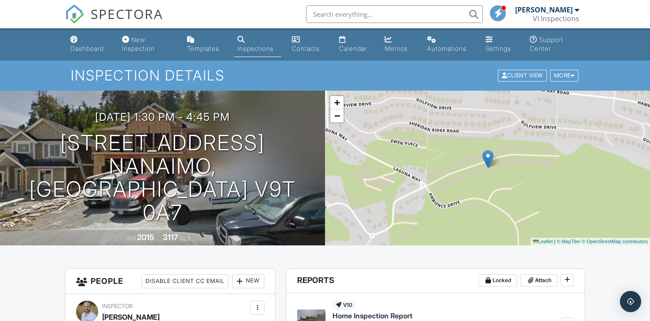 The height and width of the screenshot is (321, 650). Describe the element at coordinates (89, 44) in the screenshot. I see `a: Dashboard` at that location.